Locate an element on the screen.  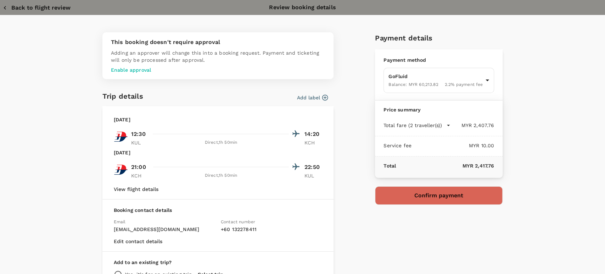
button: Back to flight review is located at coordinates (37, 8).